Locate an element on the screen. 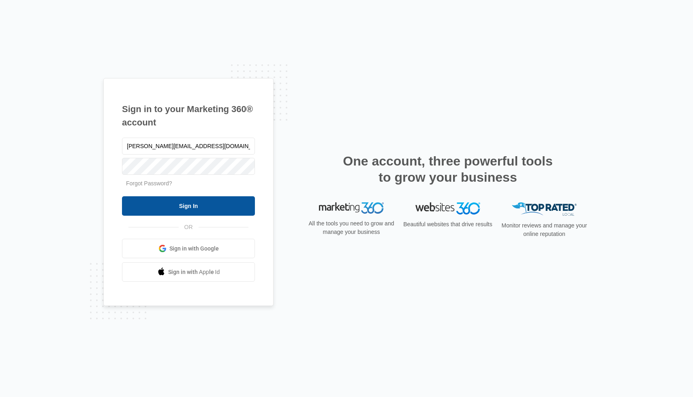  img: Marketing 360 is located at coordinates (351, 208).